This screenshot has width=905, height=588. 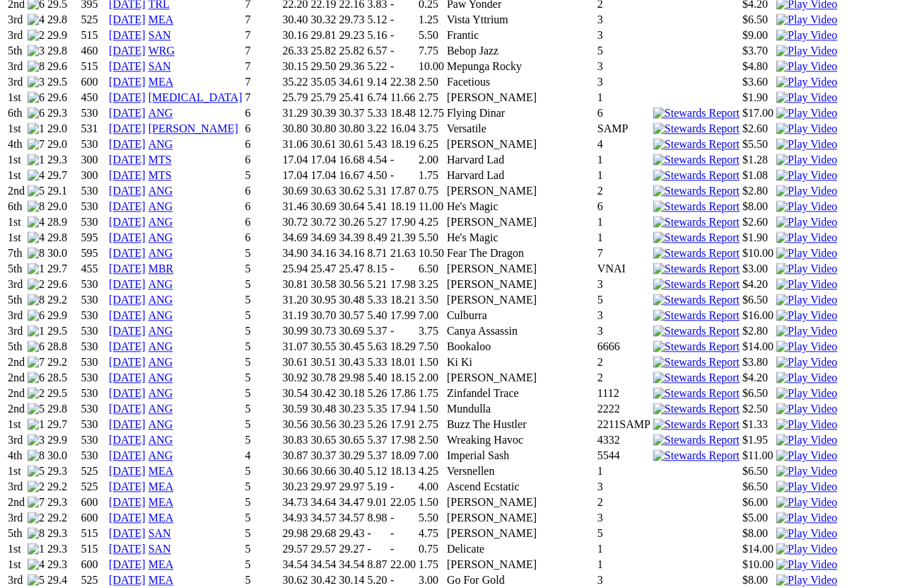 I want to click on td: 29.73, so click(x=351, y=20).